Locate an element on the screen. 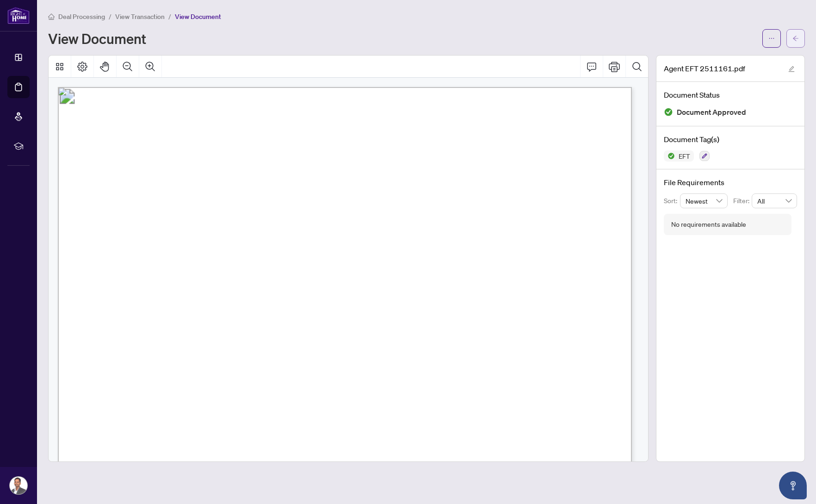 This screenshot has width=816, height=504. p: Filter: is located at coordinates (743, 200).